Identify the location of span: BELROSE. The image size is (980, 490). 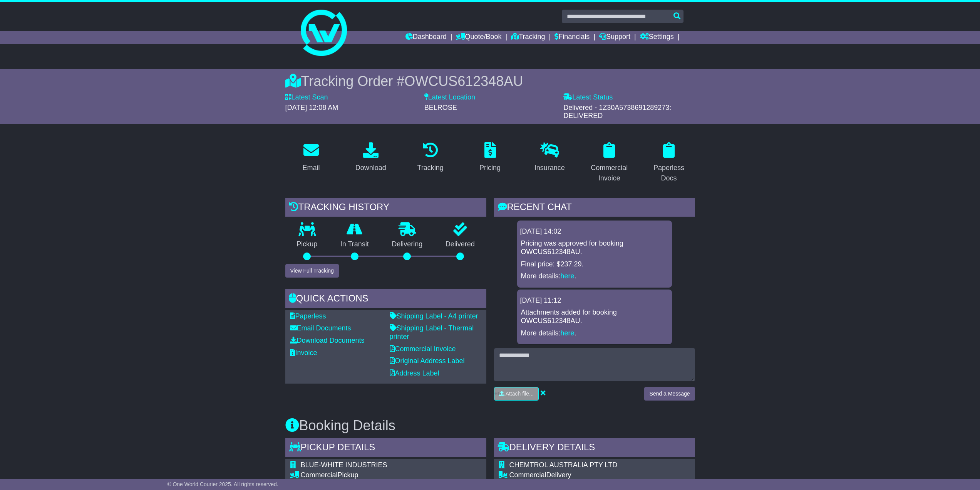
(440, 108).